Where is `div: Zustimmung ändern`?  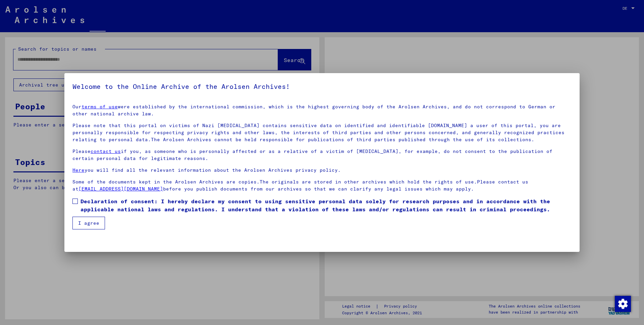
div: Zustimmung ändern is located at coordinates (622, 303).